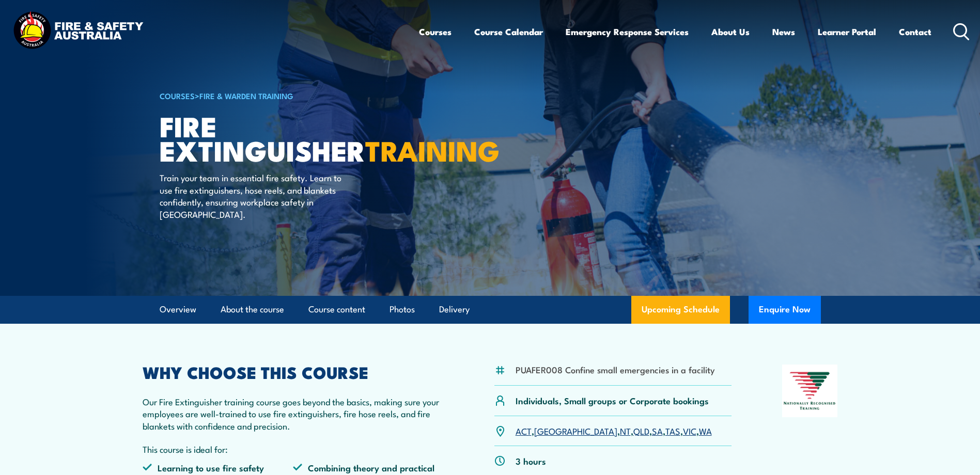  Describe the element at coordinates (616, 369) in the screenshot. I see `li: PUAFER008 Confine small emergencies in a facility` at that location.